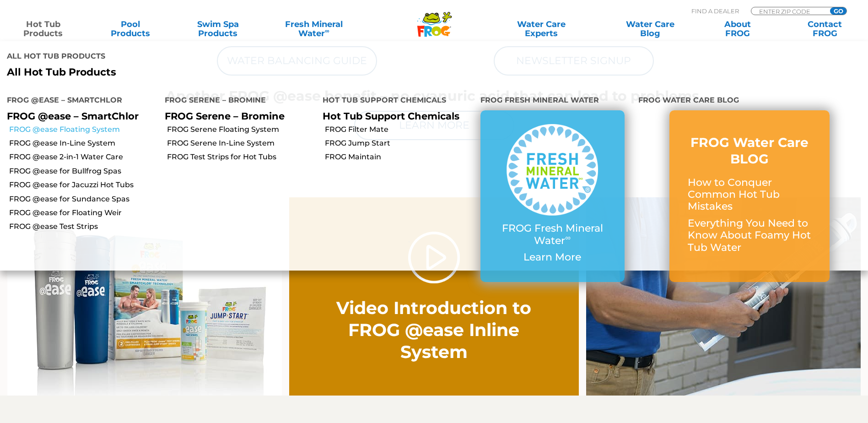 This screenshot has width=868, height=423. What do you see at coordinates (83, 185) in the screenshot?
I see `a: FROG @ease for Jacuzzi Hot Tubs` at bounding box center [83, 185].